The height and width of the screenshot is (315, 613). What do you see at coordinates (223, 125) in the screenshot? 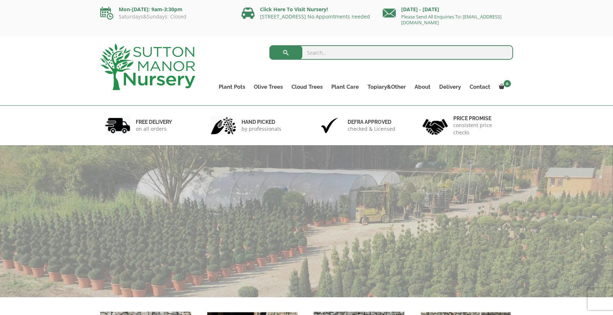
I see `img: 2.jpg` at bounding box center [223, 125].